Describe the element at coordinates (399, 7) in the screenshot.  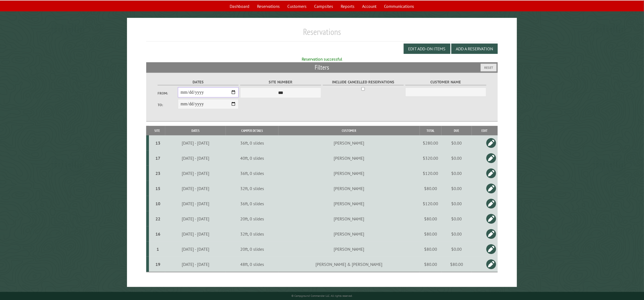
I see `a: Communications` at that location.